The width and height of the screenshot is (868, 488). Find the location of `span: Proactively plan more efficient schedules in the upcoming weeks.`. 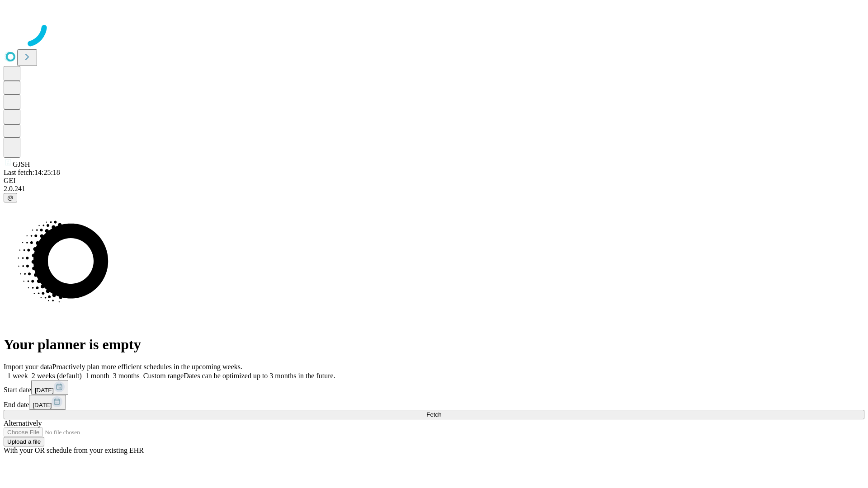

span: Proactively plan more efficient schedules in the upcoming weeks. is located at coordinates (148, 367).